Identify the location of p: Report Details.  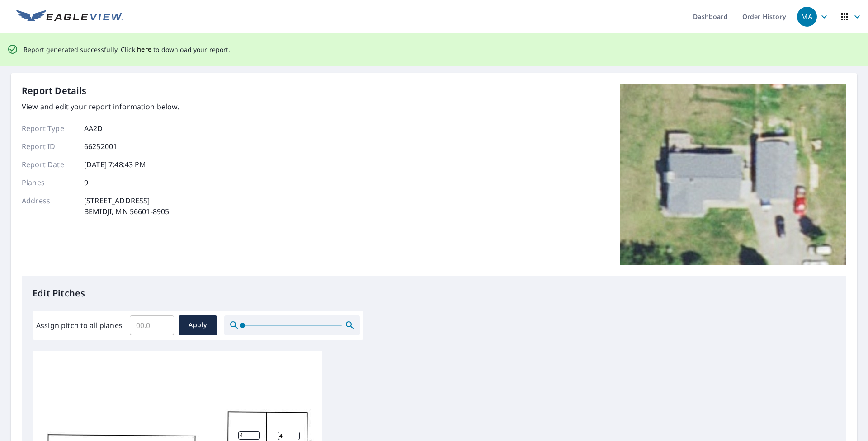
(54, 91).